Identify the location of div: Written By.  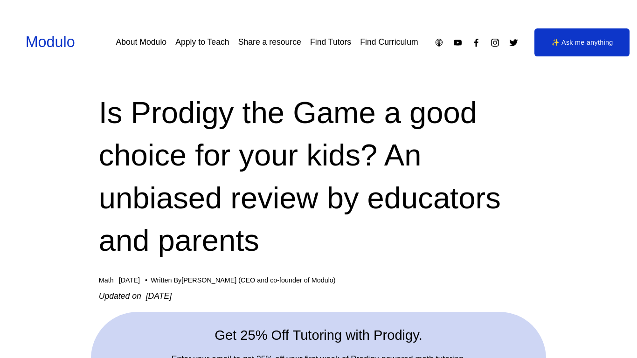
(243, 280).